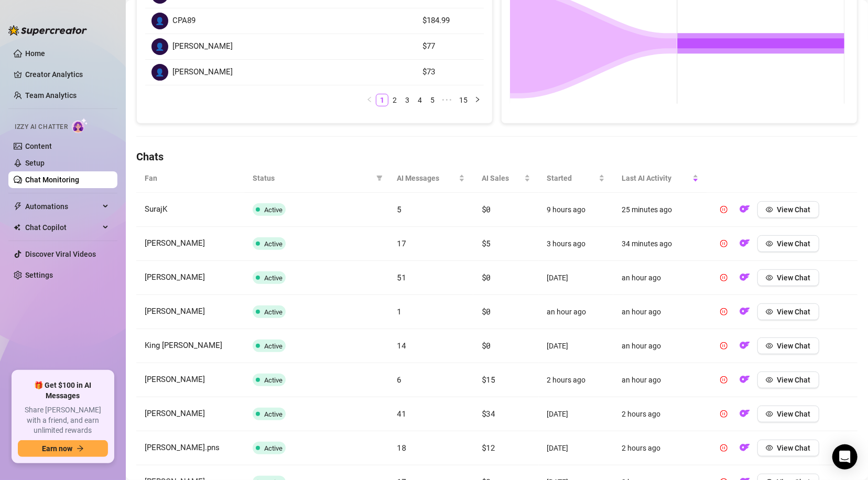  Describe the element at coordinates (432, 100) in the screenshot. I see `a: 5` at that location.